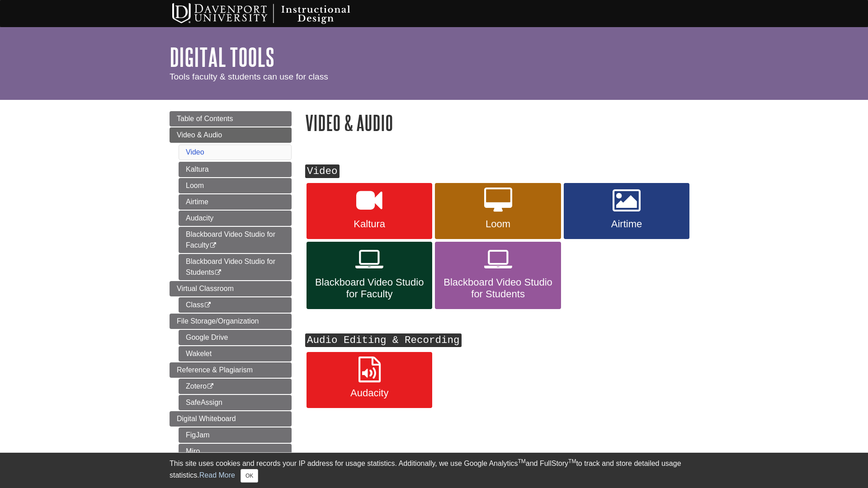 This screenshot has width=868, height=488. I want to click on a: Google Drive, so click(235, 338).